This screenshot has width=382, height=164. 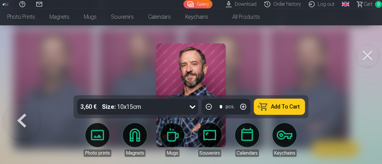 What do you see at coordinates (241, 17) in the screenshot?
I see `a: All products` at bounding box center [241, 17].